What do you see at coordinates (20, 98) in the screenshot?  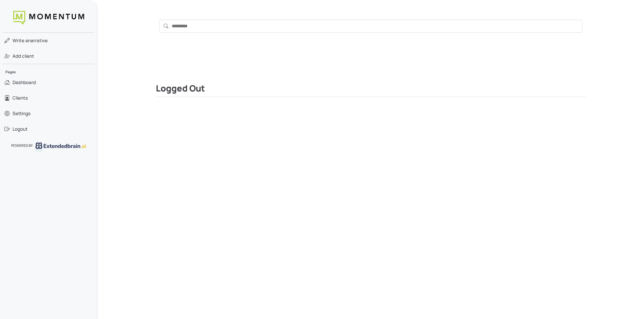 I see `span: Clients` at bounding box center [20, 98].